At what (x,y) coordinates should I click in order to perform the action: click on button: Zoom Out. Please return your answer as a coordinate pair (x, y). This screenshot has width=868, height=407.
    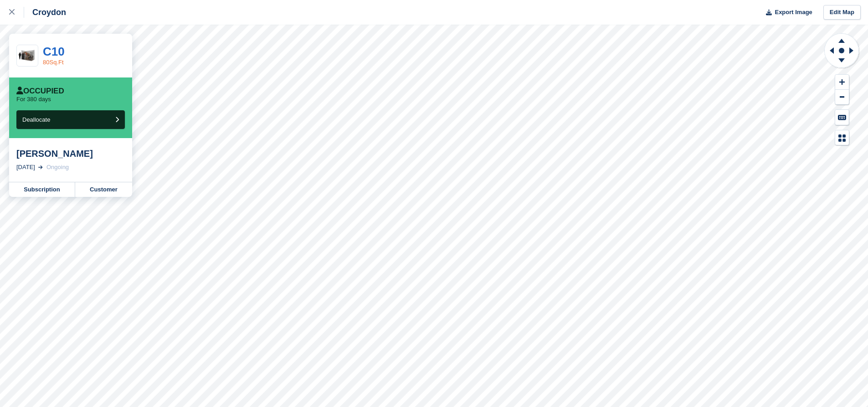
    Looking at the image, I should click on (842, 97).